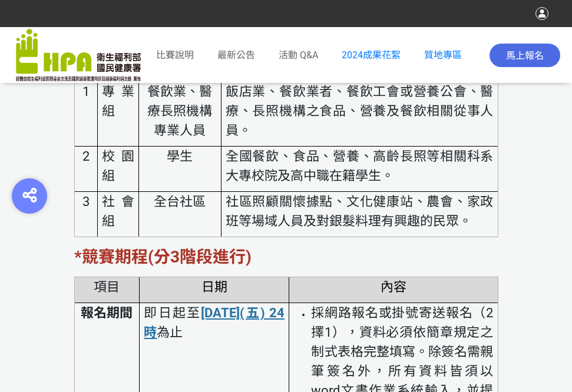 The height and width of the screenshot is (392, 572). I want to click on span: 為止, so click(170, 332).